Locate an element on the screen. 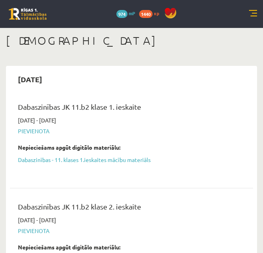  div: Dabaszinības JK 11.b2 klase 2. ieskaite is located at coordinates (126, 208).